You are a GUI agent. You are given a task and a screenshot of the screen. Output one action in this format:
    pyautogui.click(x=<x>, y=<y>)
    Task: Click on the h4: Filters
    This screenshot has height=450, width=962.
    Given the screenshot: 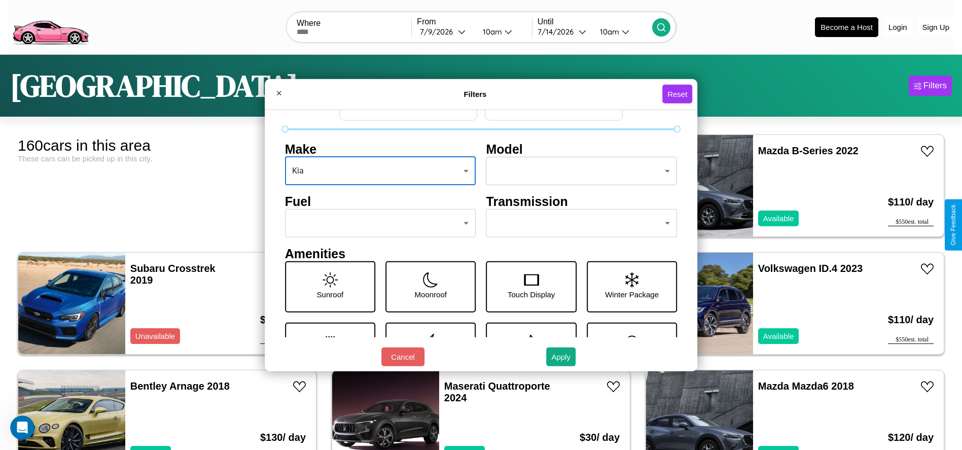 What is the action you would take?
    pyautogui.click(x=475, y=94)
    